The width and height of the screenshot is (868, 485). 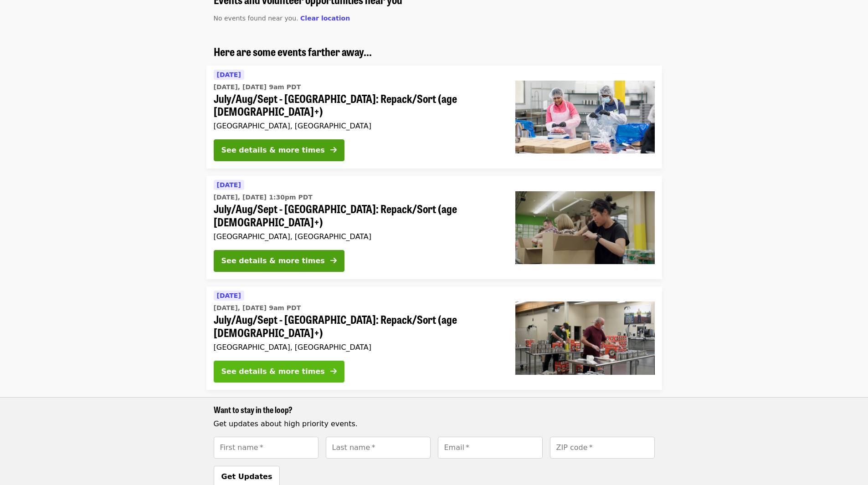 I want to click on a: See details for "July/Aug/Sept - Portland: Repack/Sort (age 16+)", so click(x=434, y=338).